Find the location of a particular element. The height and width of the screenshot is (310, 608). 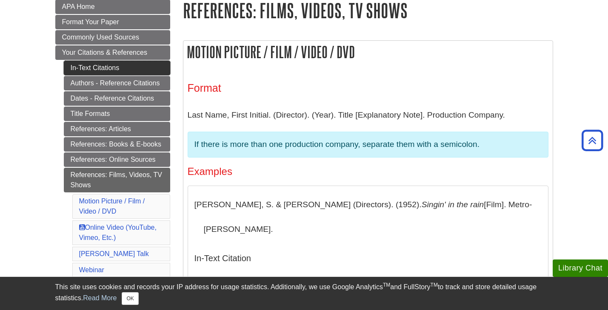

div: This site uses cookies and records your IP address for usage statistics. Additionally, we use Goo... is located at coordinates (304, 294).